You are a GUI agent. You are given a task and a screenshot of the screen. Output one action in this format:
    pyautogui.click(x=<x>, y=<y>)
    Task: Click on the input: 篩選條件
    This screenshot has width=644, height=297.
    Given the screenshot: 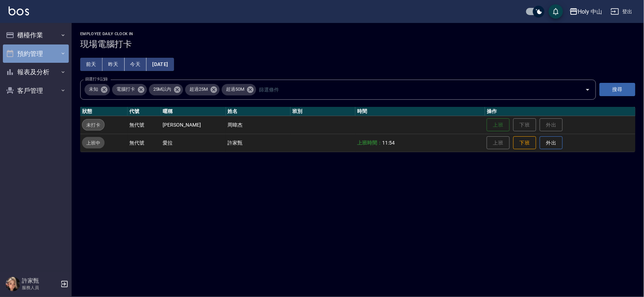 What is the action you would take?
    pyautogui.click(x=415, y=89)
    